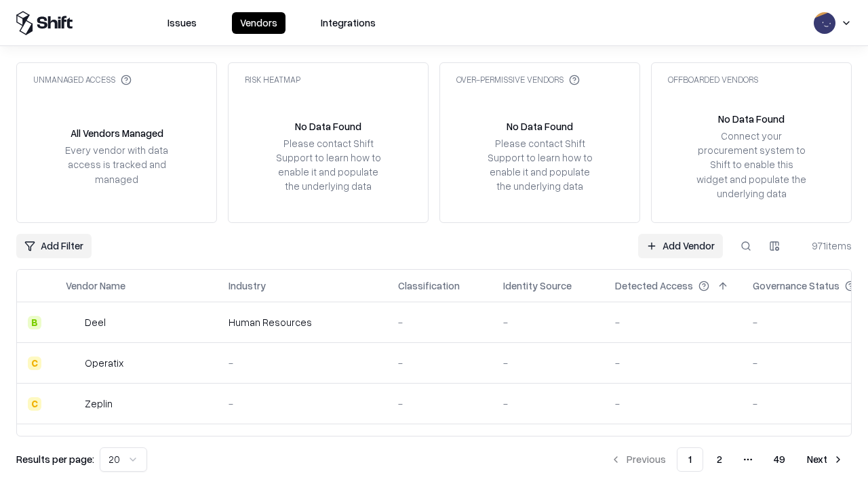  Describe the element at coordinates (73, 404) in the screenshot. I see `img: Zeplin` at that location.